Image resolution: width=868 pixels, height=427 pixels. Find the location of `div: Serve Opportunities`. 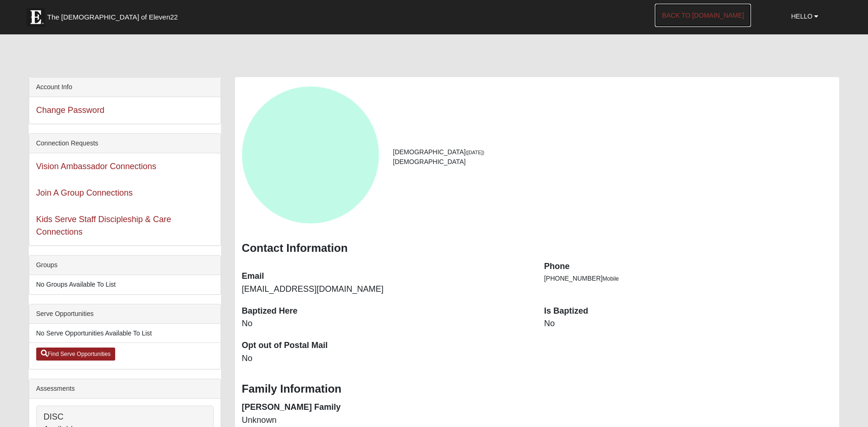

div: Serve Opportunities is located at coordinates (125, 314).